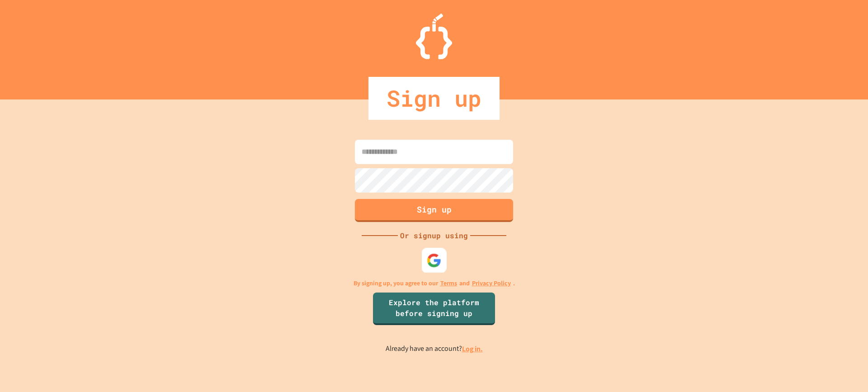 The width and height of the screenshot is (868, 392). What do you see at coordinates (434, 36) in the screenshot?
I see `img: Logo.svg` at bounding box center [434, 36].